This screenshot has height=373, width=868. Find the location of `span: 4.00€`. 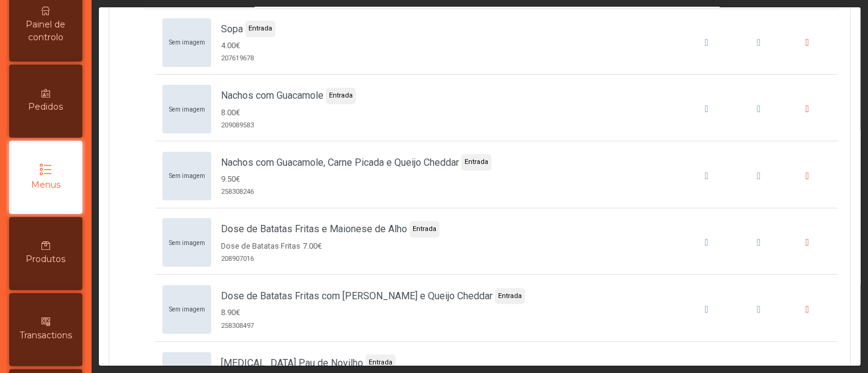

span: 4.00€ is located at coordinates (230, 45).